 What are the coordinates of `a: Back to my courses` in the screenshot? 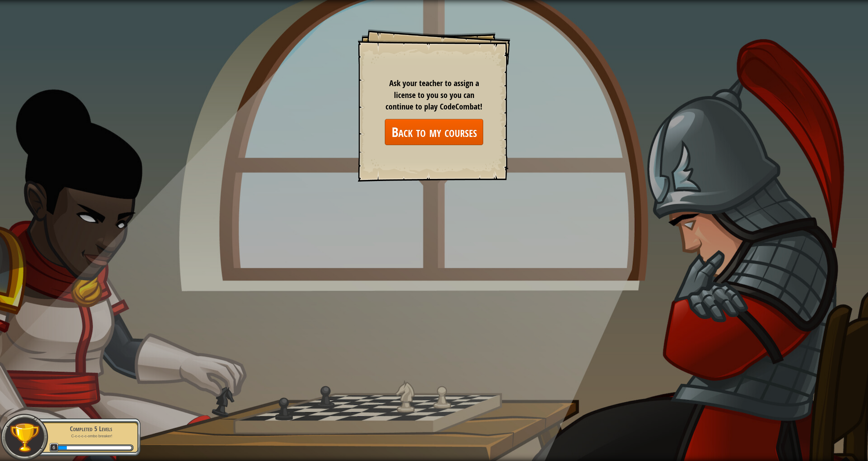 It's located at (434, 132).